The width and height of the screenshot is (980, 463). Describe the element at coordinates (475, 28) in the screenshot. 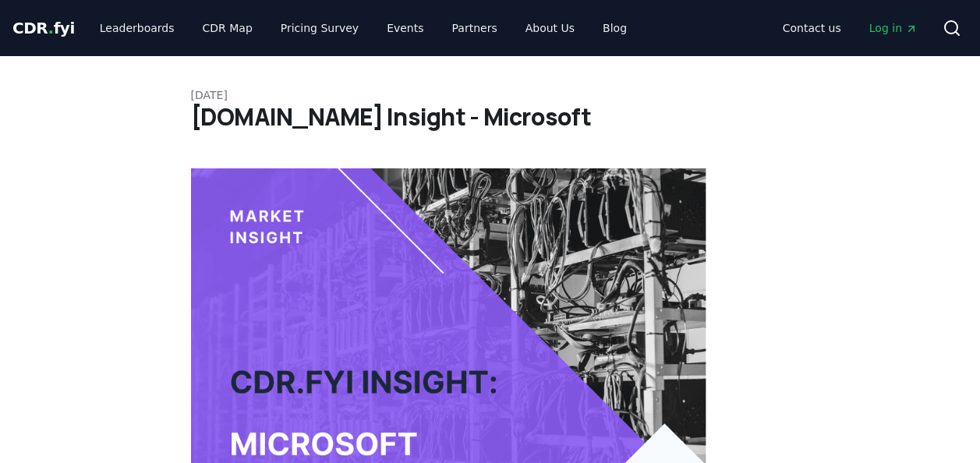

I see `a: Partners` at that location.